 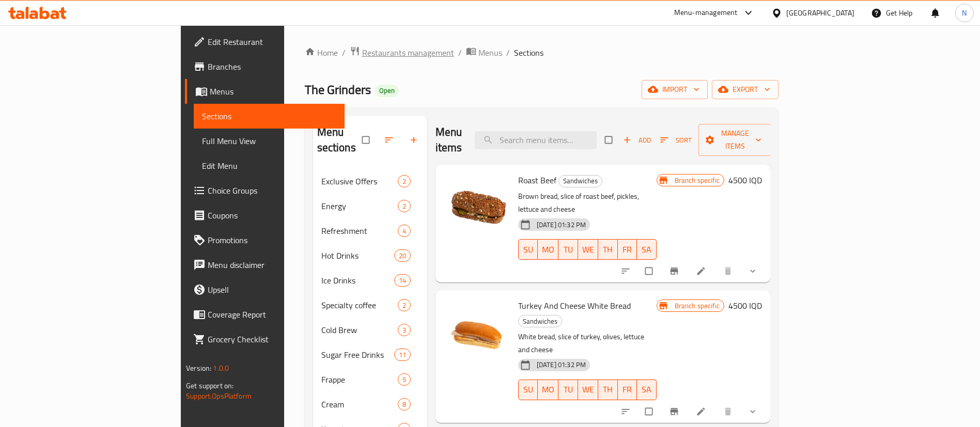 What do you see at coordinates (408, 52) in the screenshot?
I see `span: Restaurants management` at bounding box center [408, 52].